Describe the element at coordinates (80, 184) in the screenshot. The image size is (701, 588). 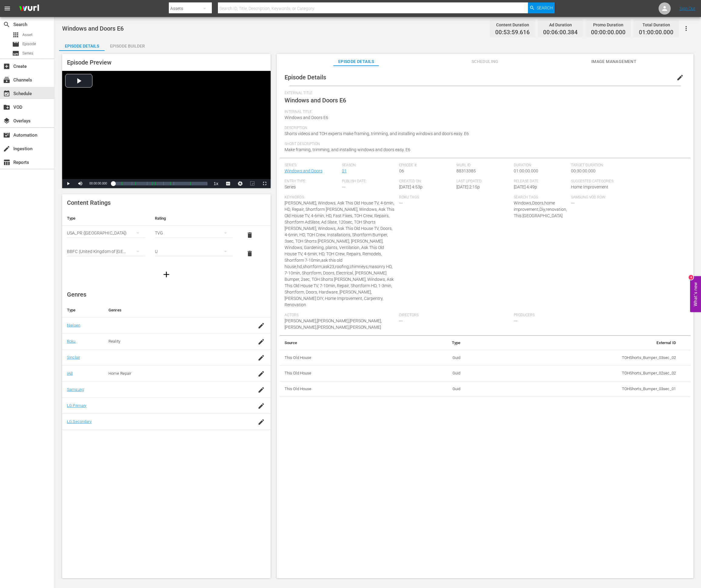
I see `button: Mute` at that location.